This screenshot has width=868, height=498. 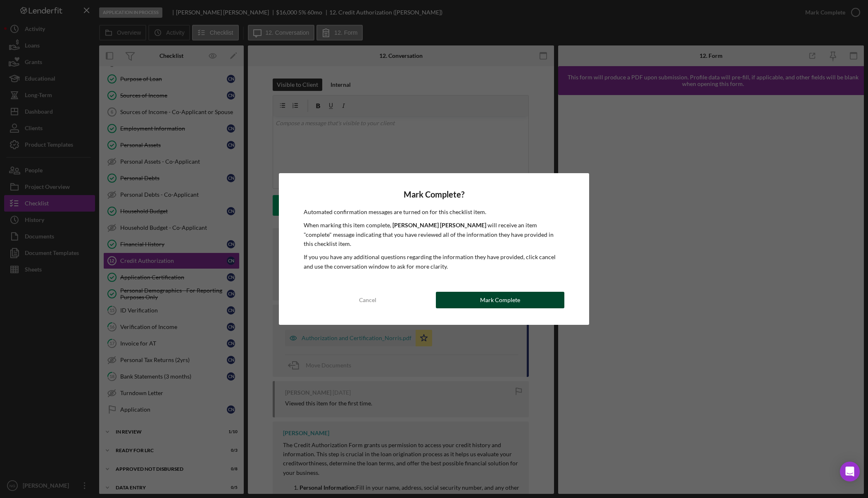 I want to click on div: Cancel, so click(x=368, y=300).